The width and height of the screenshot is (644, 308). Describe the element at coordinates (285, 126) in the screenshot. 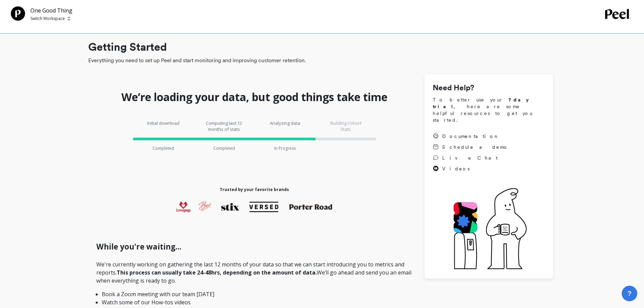

I see `p: Analyzing data` at that location.